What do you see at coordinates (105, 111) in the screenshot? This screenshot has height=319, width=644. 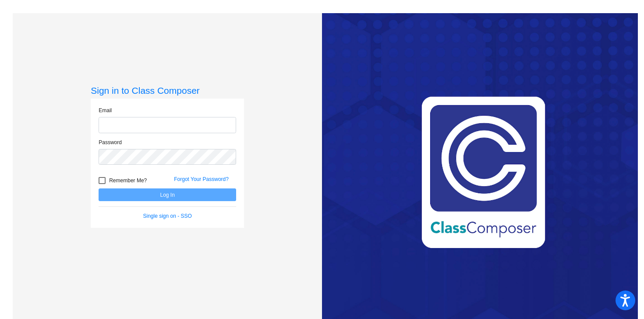 I see `label: Email` at bounding box center [105, 111].